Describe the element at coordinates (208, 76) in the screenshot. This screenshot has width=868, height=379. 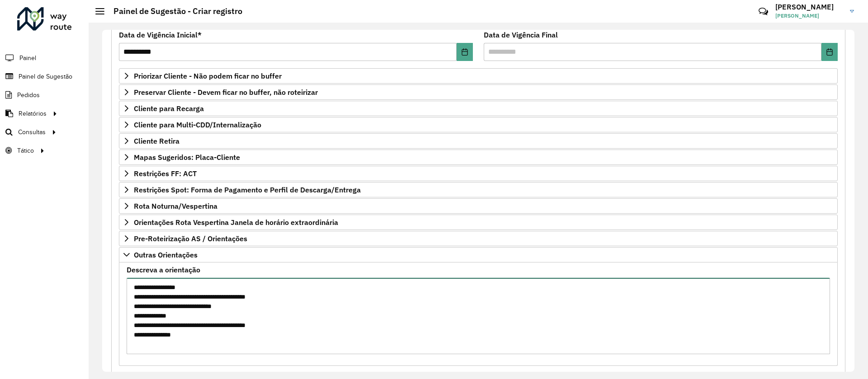
I see `span: Priorizar Cliente - Não podem ficar no buffer` at that location.